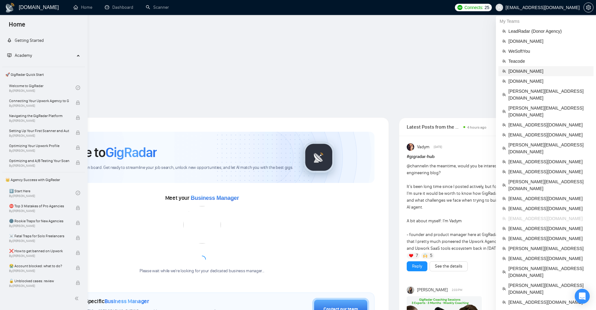 Image resolution: width=596 pixels, height=310 pixels. I want to click on a: dashboardDashboard, so click(119, 7).